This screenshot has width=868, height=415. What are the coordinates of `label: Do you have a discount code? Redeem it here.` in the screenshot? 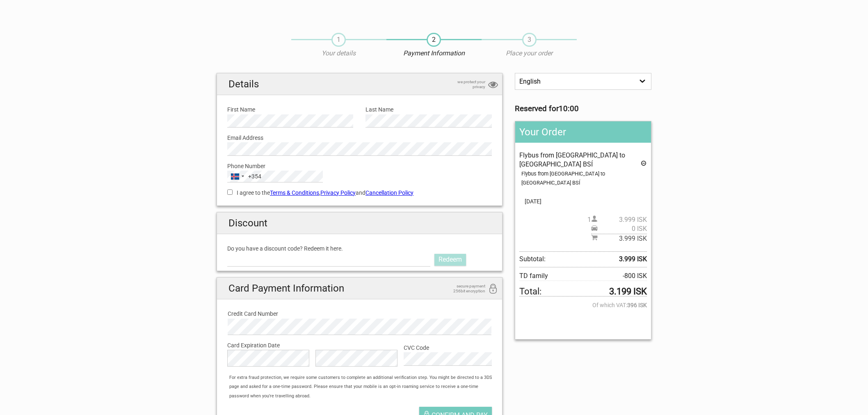 It's located at (360, 249).